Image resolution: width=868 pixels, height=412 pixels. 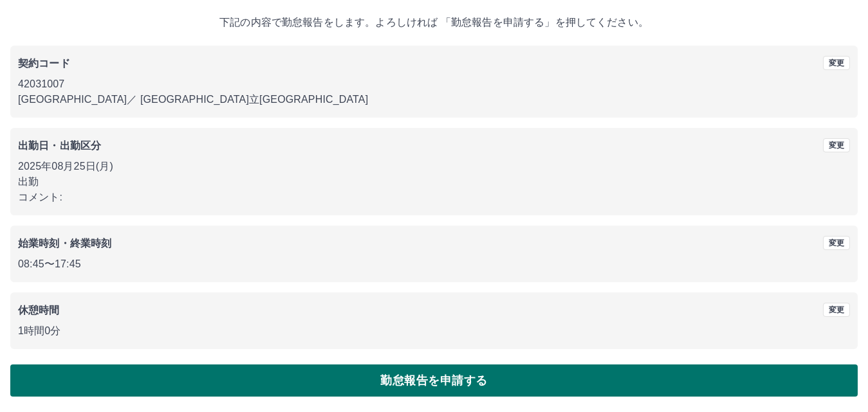 What do you see at coordinates (38, 310) in the screenshot?
I see `b: 休憩時間` at bounding box center [38, 310].